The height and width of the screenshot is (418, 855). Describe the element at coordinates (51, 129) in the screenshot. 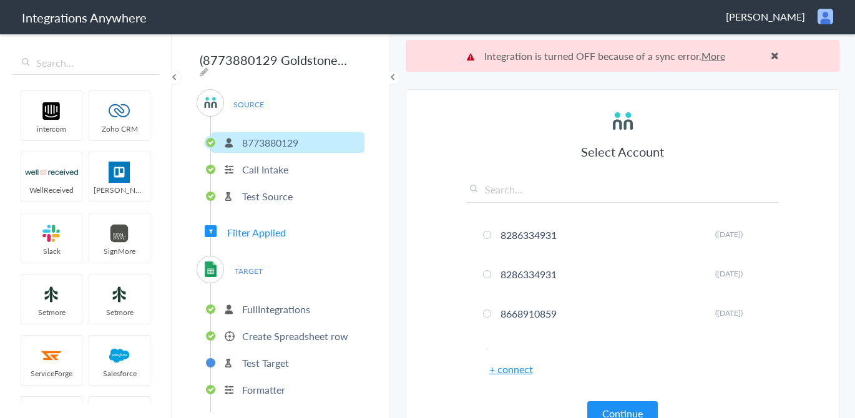

I see `span: intercom` at that location.